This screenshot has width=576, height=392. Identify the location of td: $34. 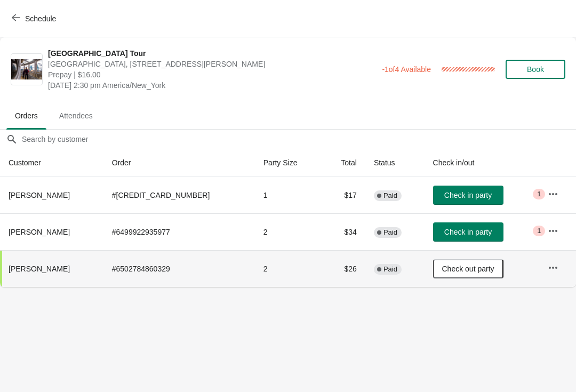
(343, 231).